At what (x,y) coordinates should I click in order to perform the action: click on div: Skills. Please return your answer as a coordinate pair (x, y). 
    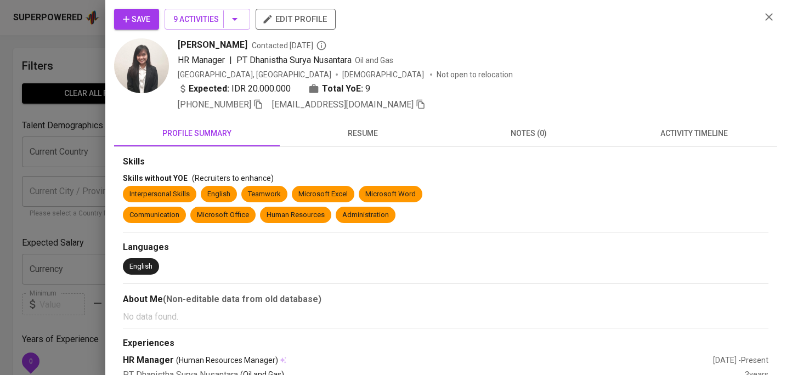
    Looking at the image, I should click on (445, 162).